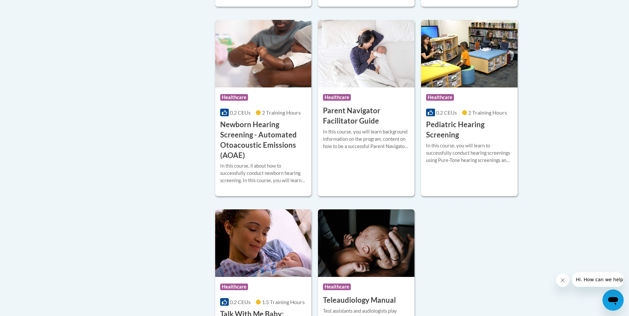 This screenshot has width=629, height=316. I want to click on h3: Newborn Hearing Screening - Automated Otoacoustic Emissions (AOAE), so click(263, 140).